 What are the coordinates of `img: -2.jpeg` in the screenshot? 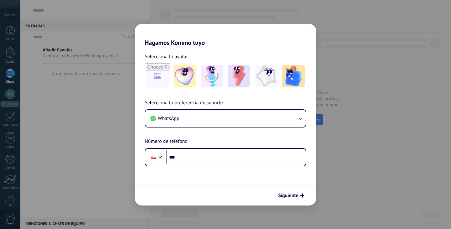 It's located at (212, 76).